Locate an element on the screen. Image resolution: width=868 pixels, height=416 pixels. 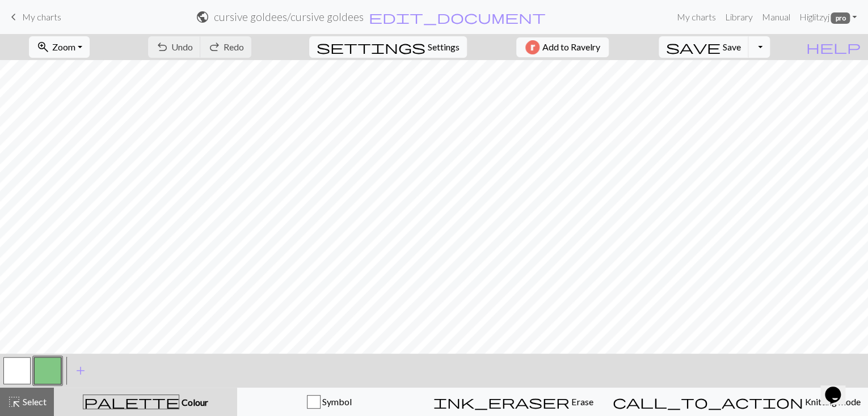
button: Knitting mode is located at coordinates (736, 402).